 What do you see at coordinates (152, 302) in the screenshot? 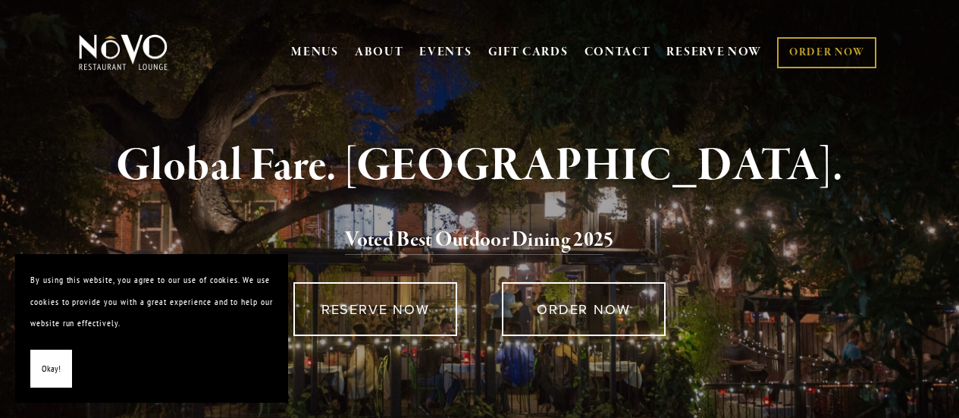
I see `p: By using this website, you agree to our use of cookies. We use cookies to provide you with a grea...` at bounding box center [152, 302].